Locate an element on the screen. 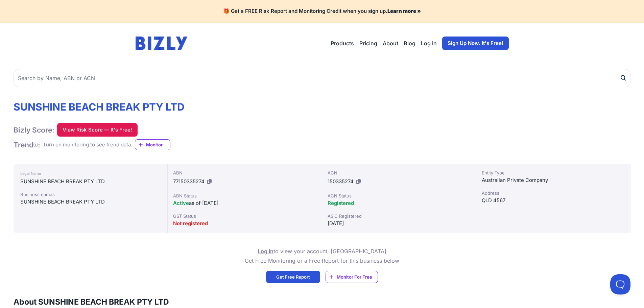  span: Registered is located at coordinates (341, 203).